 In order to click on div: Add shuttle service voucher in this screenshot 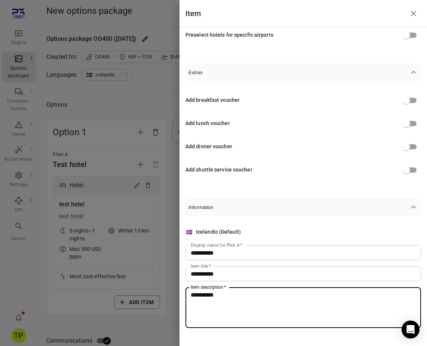, I will do `click(219, 170)`.